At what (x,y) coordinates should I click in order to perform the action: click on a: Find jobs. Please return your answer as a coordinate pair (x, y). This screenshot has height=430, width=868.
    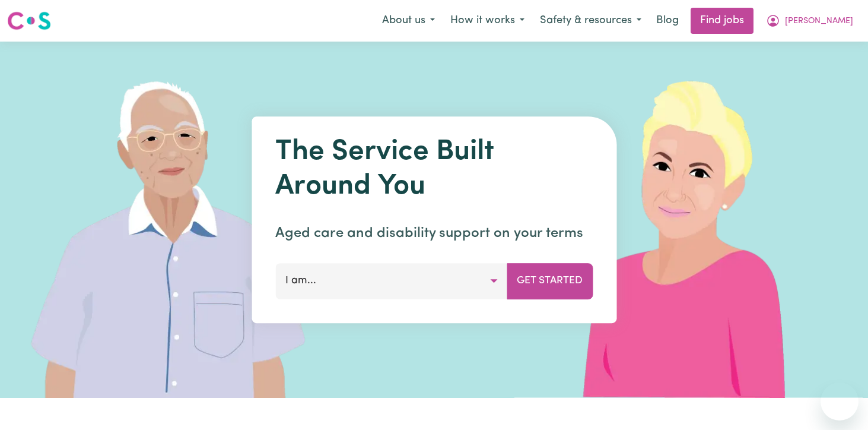
    Looking at the image, I should click on (722, 21).